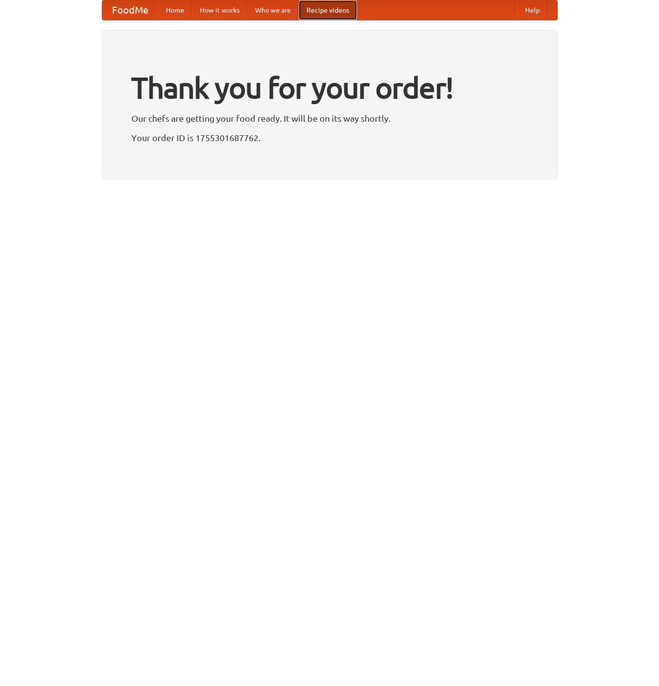 This screenshot has width=659, height=686. What do you see at coordinates (330, 118) in the screenshot?
I see `p: Our chefs are getting your food ready. It will be on its way shortly.` at bounding box center [330, 118].